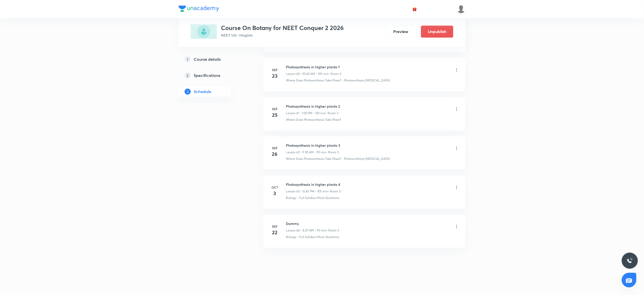 This screenshot has width=644, height=295. I want to click on p: Lesson 44 • 8:29 AM • 90 min, so click(306, 230).